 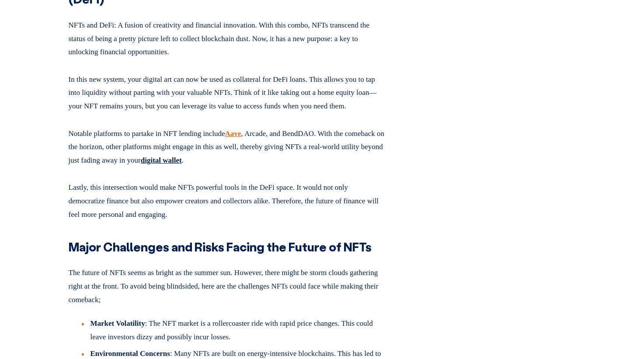 I want to click on p: Notable platforms to partake in NFT lending include , Arcade, and BendDAO. With the comeback on t..., so click(x=228, y=146).